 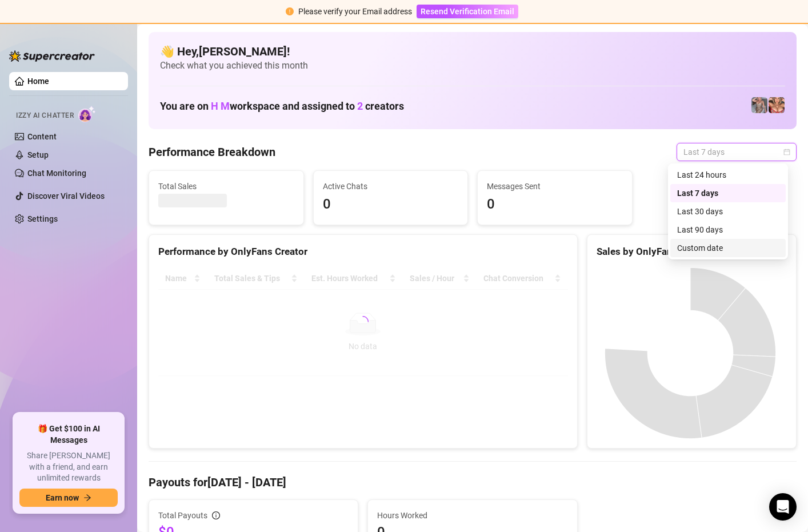 What do you see at coordinates (737, 152) in the screenshot?
I see `span: Last 7 days` at bounding box center [737, 152].